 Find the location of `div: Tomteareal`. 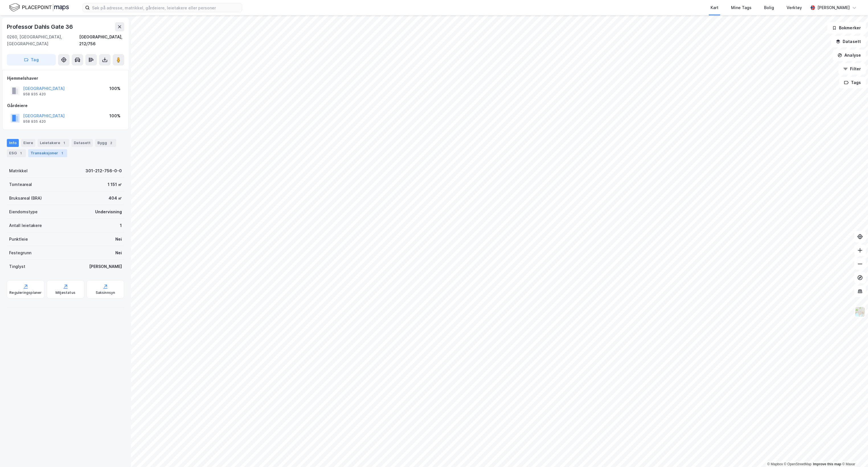

div: Tomteareal is located at coordinates (21, 184).